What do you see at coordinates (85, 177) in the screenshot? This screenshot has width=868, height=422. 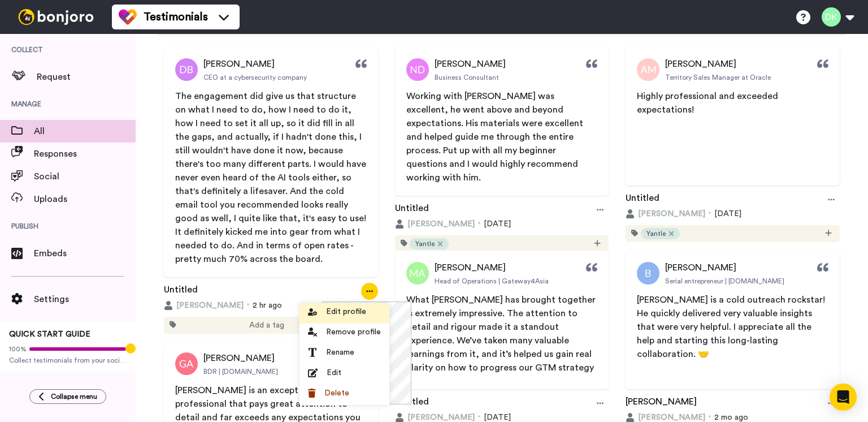 I see `span: Social` at bounding box center [85, 177].